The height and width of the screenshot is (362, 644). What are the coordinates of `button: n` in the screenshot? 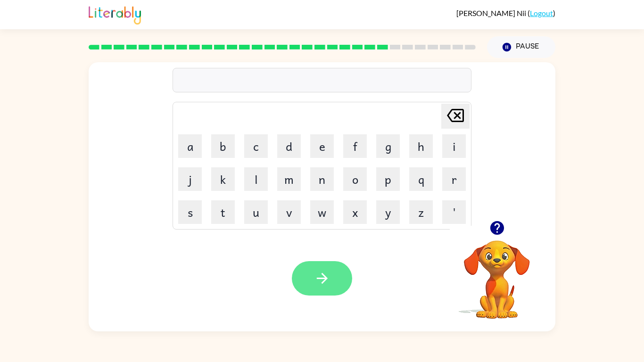 It's located at (322, 179).